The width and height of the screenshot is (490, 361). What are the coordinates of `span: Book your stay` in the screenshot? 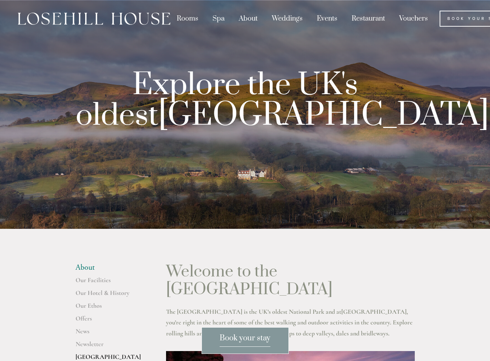 It's located at (245, 340).